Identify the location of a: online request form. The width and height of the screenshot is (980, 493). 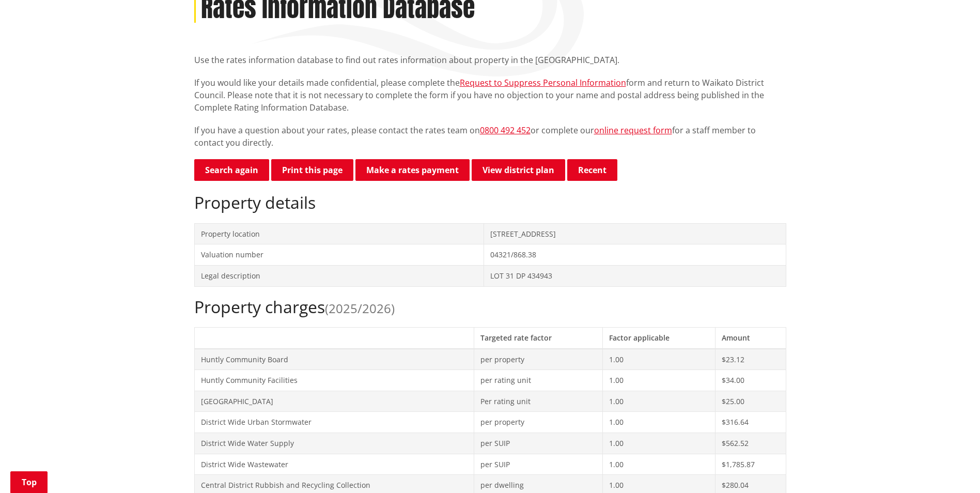
(632, 130).